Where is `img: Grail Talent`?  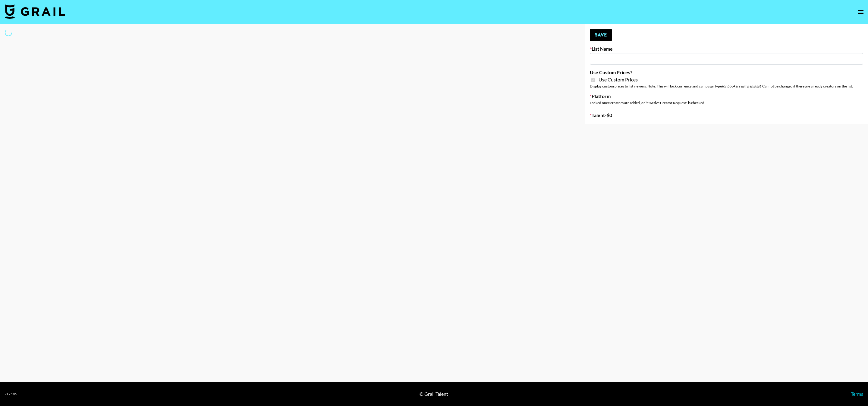 img: Grail Talent is located at coordinates (35, 11).